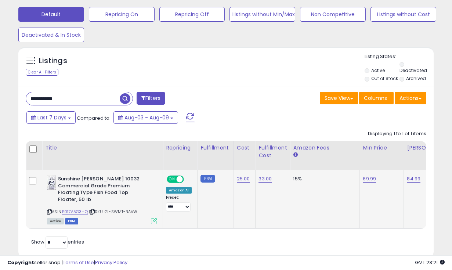  What do you see at coordinates (75, 211) in the screenshot?
I see `a: B017A5G3HQ` at bounding box center [75, 211].